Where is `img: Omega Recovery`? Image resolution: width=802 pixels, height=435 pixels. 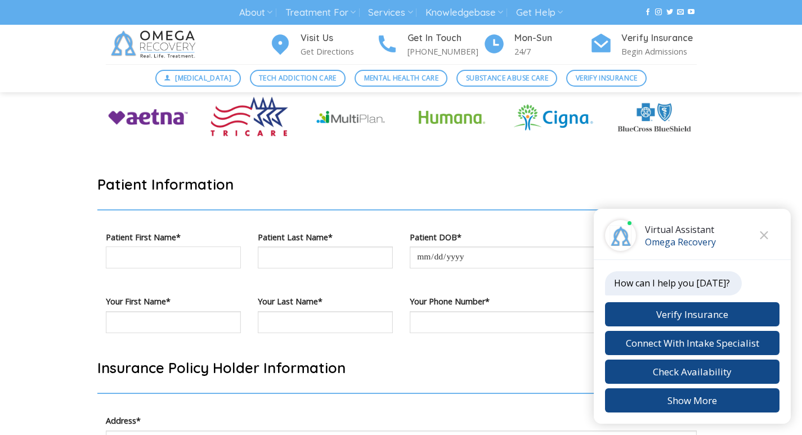 img: Omega Recovery is located at coordinates (155, 44).